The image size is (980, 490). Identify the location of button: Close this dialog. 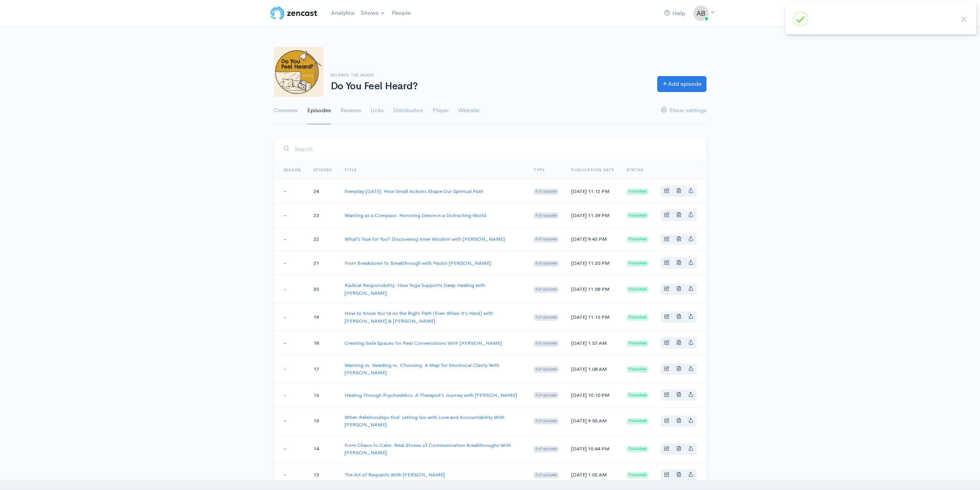
(964, 20).